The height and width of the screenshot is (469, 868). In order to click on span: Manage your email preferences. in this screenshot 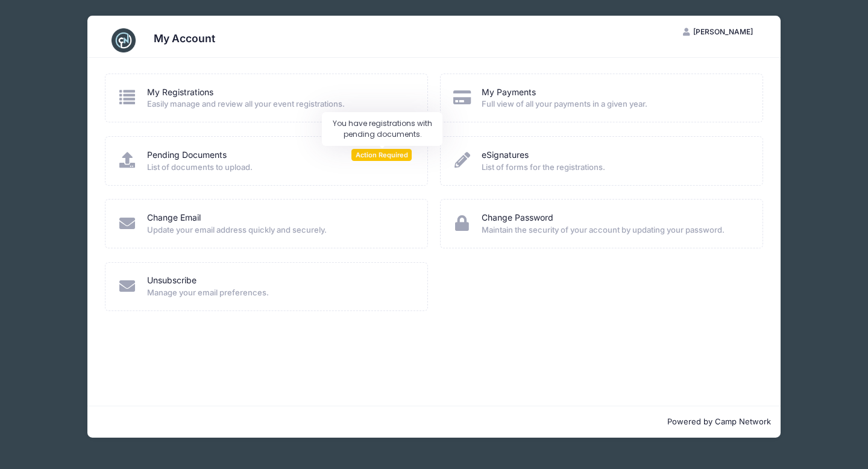, I will do `click(280, 293)`.